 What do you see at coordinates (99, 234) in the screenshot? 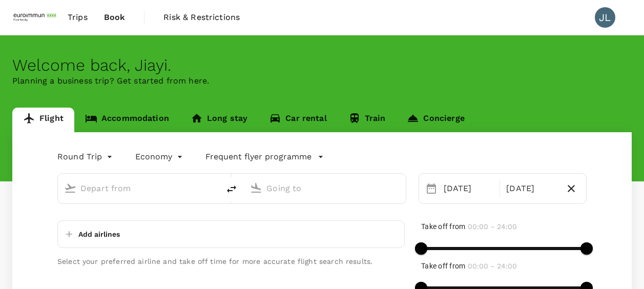
I see `p: Add airlines` at bounding box center [99, 234].